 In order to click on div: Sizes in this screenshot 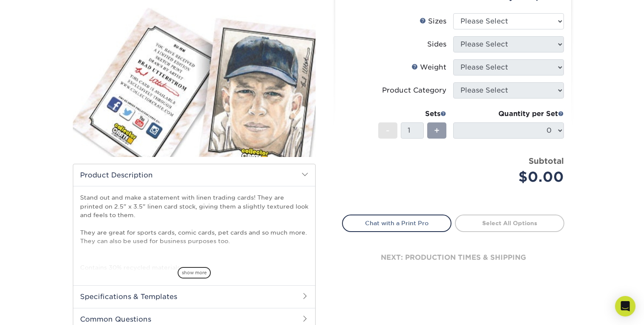, I will do `click(433, 21)`.